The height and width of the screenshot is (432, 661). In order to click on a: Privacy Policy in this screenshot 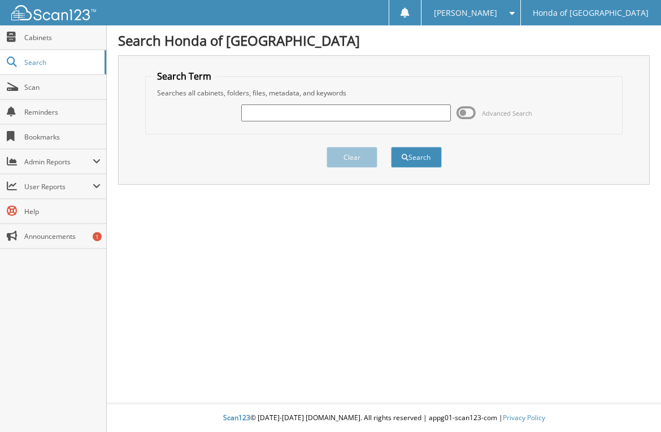, I will do `click(523, 417)`.